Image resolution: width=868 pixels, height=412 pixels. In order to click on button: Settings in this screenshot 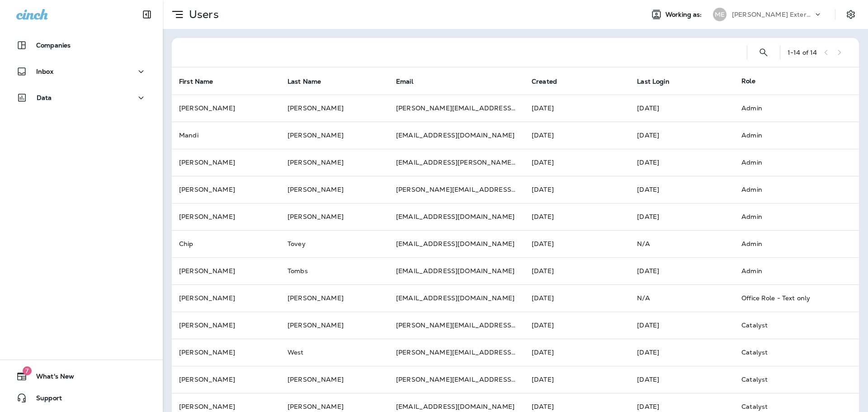, I will do `click(851, 14)`.